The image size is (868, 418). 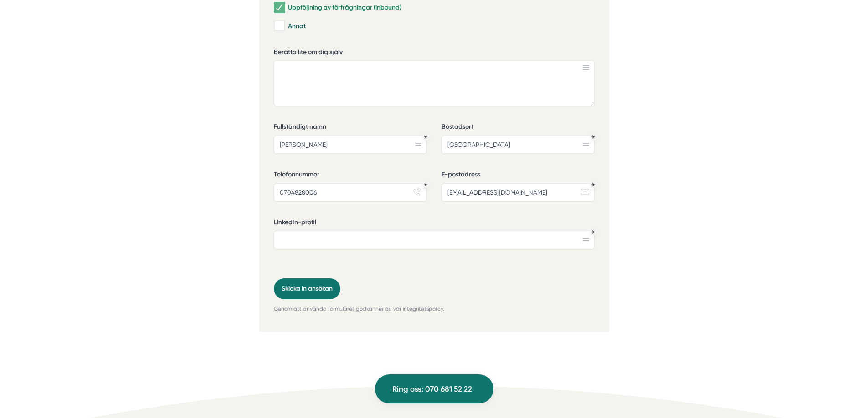 What do you see at coordinates (432, 389) in the screenshot?
I see `span: Ring oss: 070 681 52 22` at bounding box center [432, 389].